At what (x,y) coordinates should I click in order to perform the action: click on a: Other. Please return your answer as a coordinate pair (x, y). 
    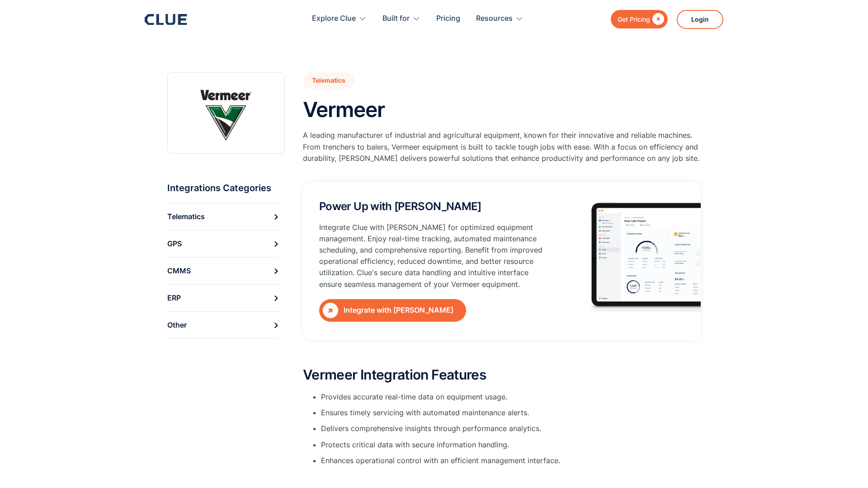
    Looking at the image, I should click on (223, 325).